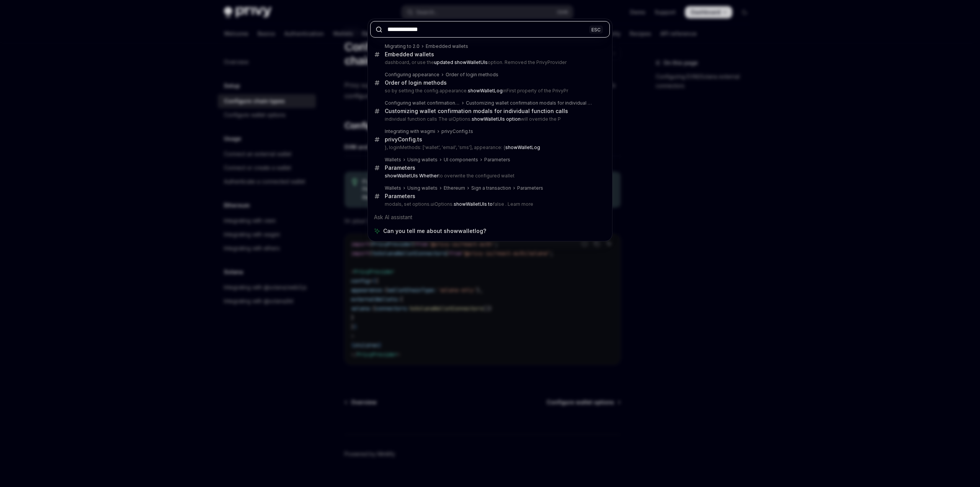 This screenshot has height=487, width=980. I want to click on p: to overwrite the configured wallet, so click(489, 176).